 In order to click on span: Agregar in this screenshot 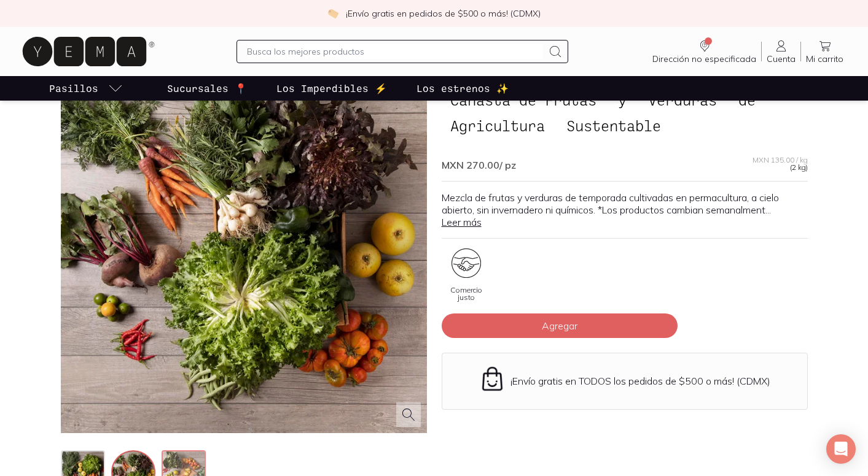, I will do `click(559, 326)`.